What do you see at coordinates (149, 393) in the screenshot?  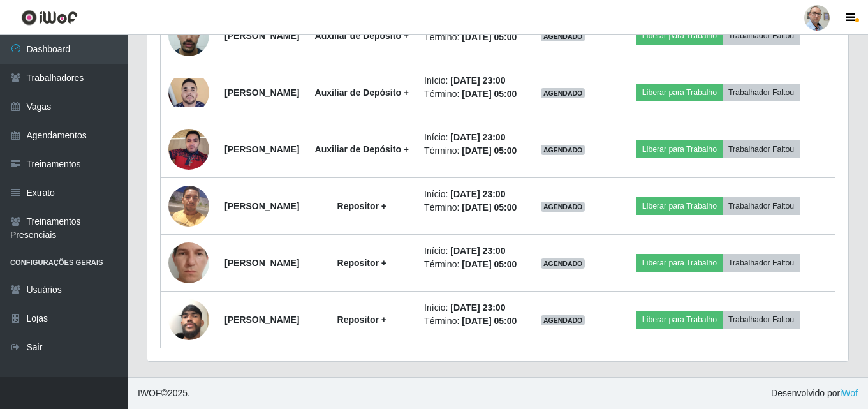 I see `span: IWOF` at bounding box center [149, 393].